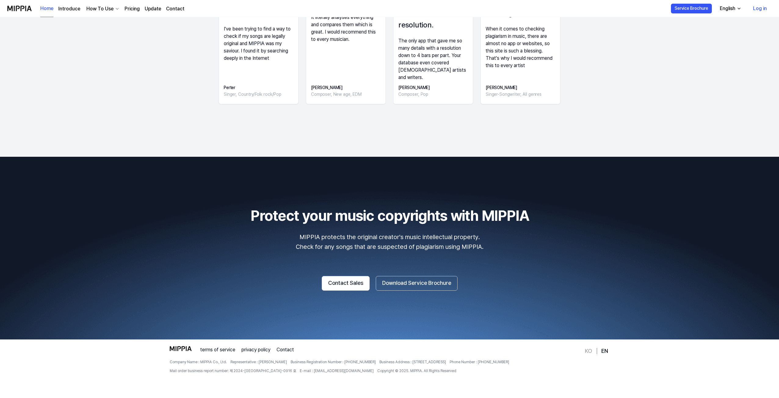 This screenshot has height=398, width=779. Describe the element at coordinates (153, 9) in the screenshot. I see `a: Update` at that location.